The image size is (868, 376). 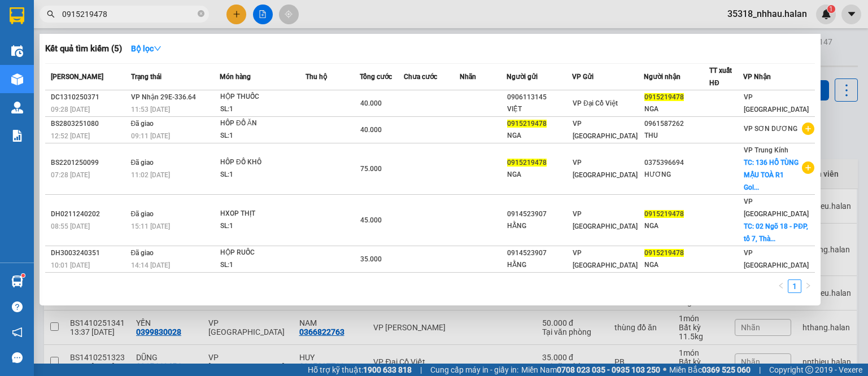 I want to click on span: VP Nhận, so click(x=757, y=77).